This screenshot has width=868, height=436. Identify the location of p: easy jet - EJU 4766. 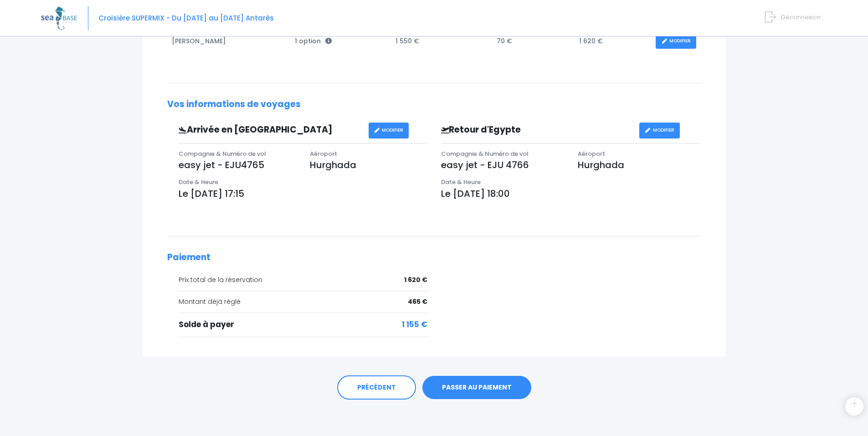
(502, 165).